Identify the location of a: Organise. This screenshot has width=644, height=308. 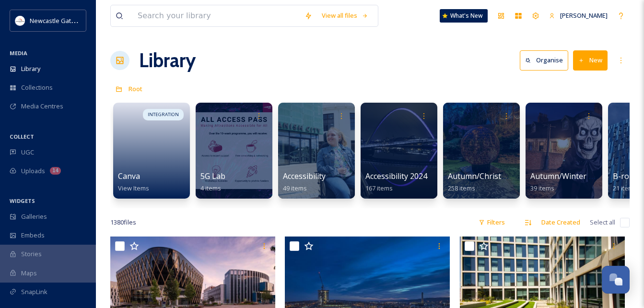
(544, 60).